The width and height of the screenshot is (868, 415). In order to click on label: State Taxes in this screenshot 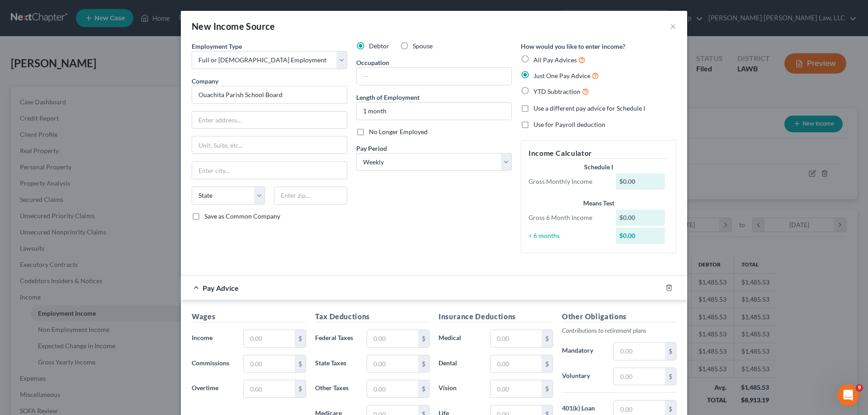, I will do `click(337, 364)`.